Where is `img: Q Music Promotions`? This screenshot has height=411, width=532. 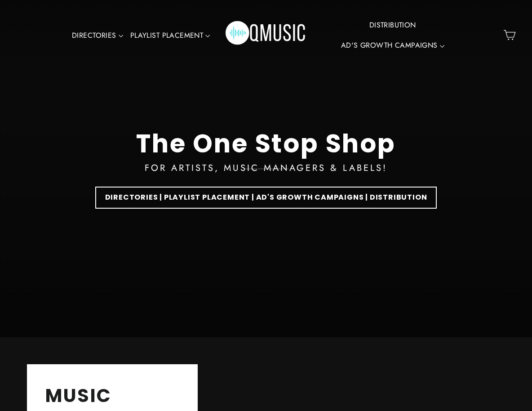 img: Q Music Promotions is located at coordinates (266, 35).